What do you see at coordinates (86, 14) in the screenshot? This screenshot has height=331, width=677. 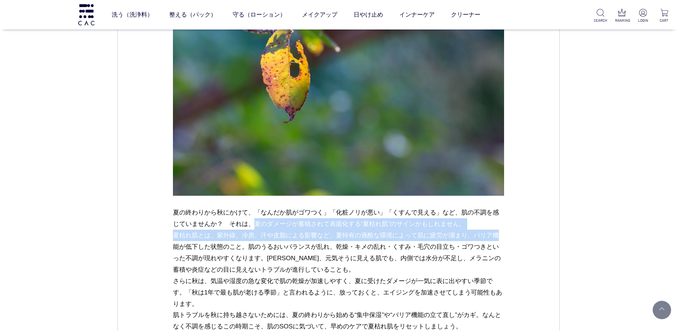 I see `img: logo` at bounding box center [86, 14].